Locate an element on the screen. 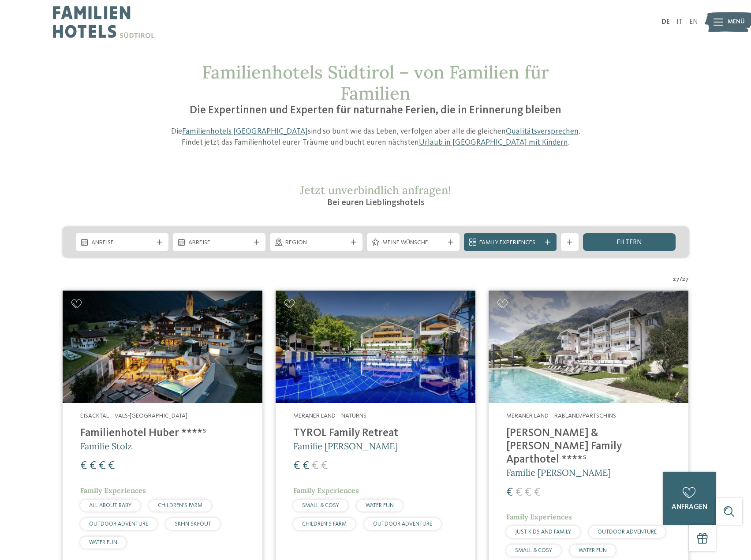 This screenshot has height=560, width=751. span: Menü is located at coordinates (736, 22).